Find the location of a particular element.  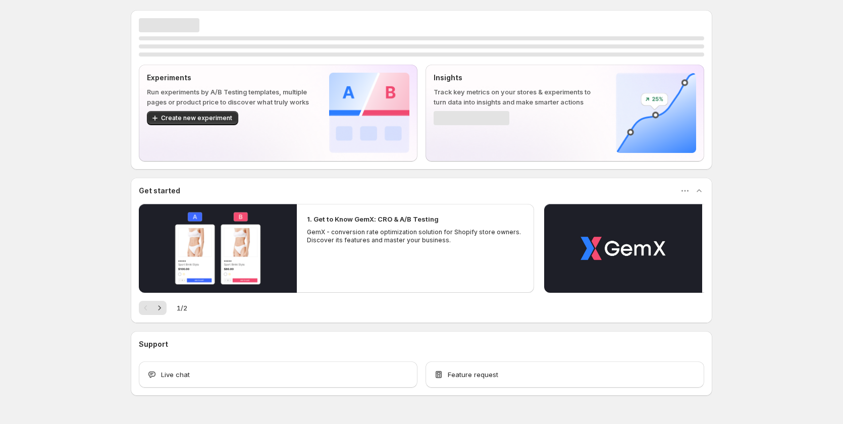

h2: 1. Get to Know GemX: CRO & A/B Testing is located at coordinates (372, 219).